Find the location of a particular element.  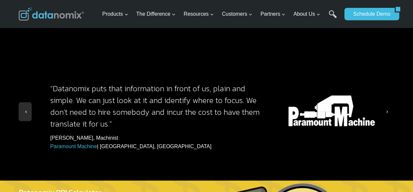

span: Resources is located at coordinates (199, 14).